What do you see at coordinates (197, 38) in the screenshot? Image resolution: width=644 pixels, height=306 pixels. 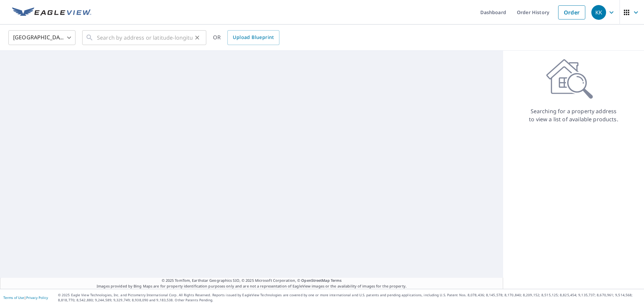 I see `button: Clear` at bounding box center [197, 38].